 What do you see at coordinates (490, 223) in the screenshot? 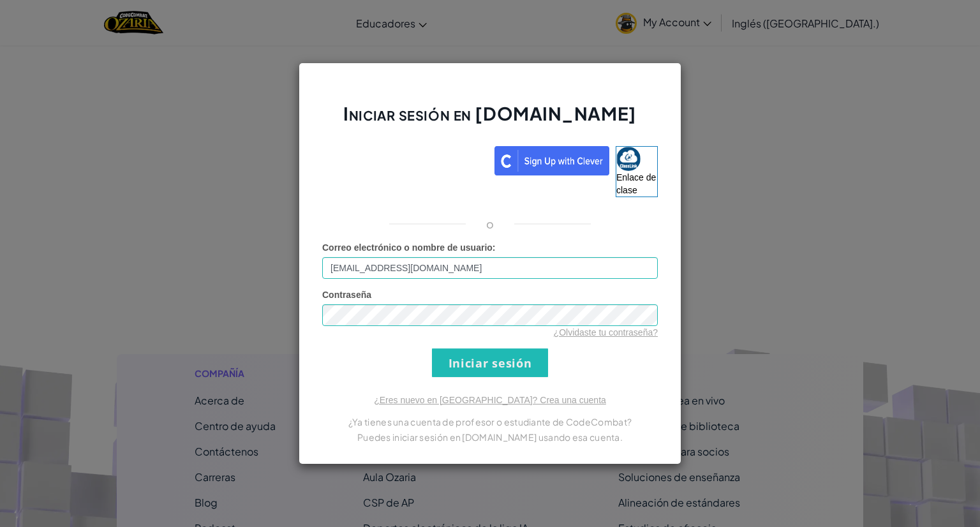
I see `font: o` at bounding box center [490, 223].